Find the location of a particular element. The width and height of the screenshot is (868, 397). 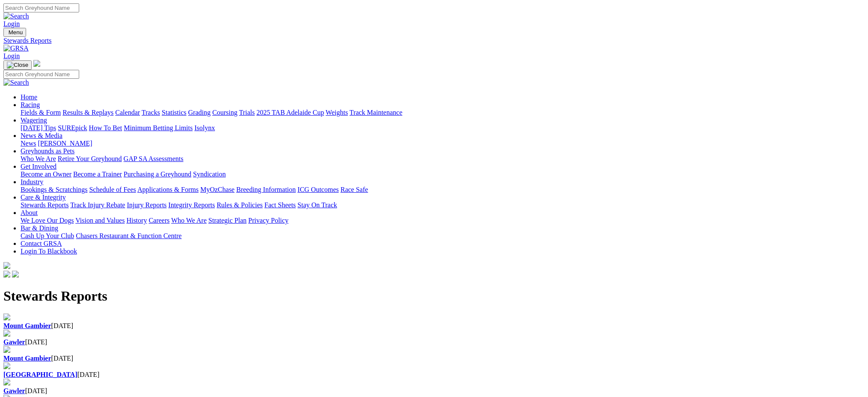

img: facebook.svg is located at coordinates (7, 274).